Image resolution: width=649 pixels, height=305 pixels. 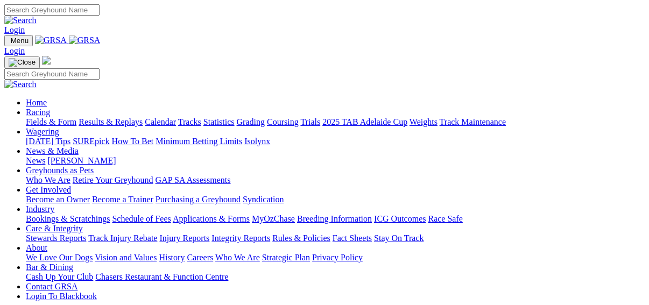 What do you see at coordinates (59, 257) in the screenshot?
I see `a: We Love Our Dogs` at bounding box center [59, 257].